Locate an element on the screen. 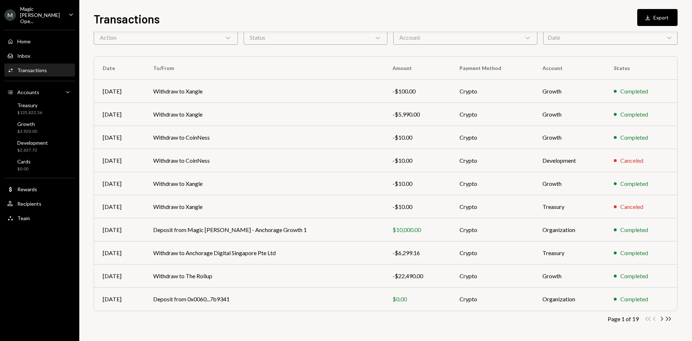  a: Development$2,637.72 is located at coordinates (40, 146).